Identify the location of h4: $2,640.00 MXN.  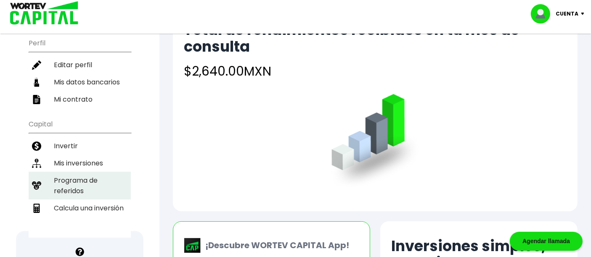
(375, 71).